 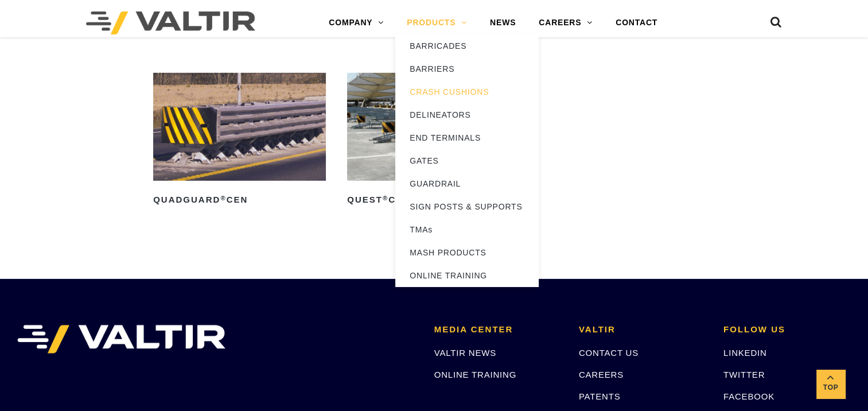 I want to click on a: BARRICADES, so click(x=467, y=46).